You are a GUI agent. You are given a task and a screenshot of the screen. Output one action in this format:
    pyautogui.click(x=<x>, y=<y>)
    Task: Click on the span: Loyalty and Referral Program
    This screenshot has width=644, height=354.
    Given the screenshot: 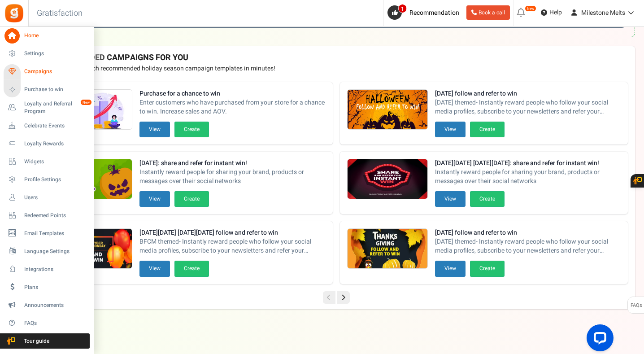 What is the action you would take?
    pyautogui.click(x=57, y=108)
    